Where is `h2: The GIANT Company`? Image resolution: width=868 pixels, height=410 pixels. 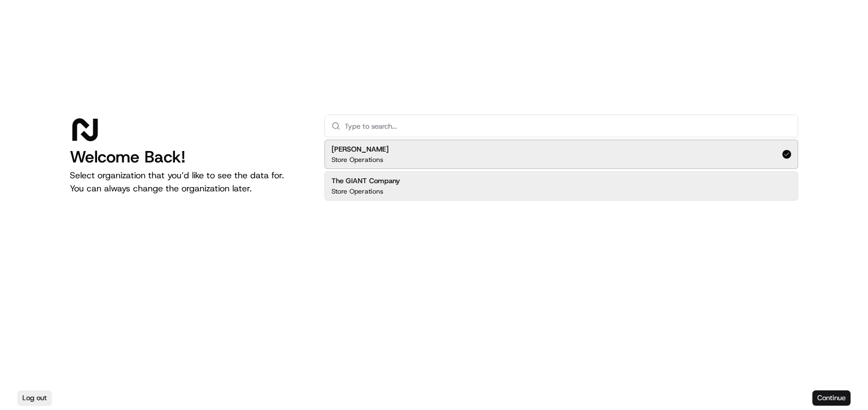 h2: The GIANT Company is located at coordinates (366, 181).